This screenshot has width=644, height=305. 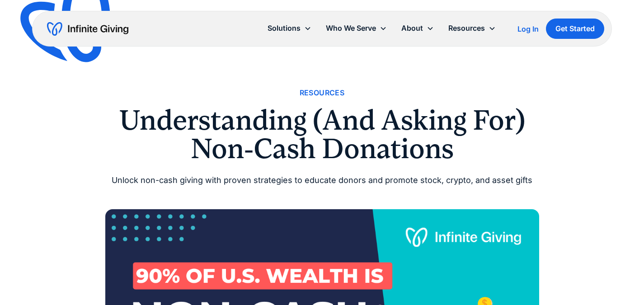 What do you see at coordinates (575, 28) in the screenshot?
I see `a: Get Started` at bounding box center [575, 28].